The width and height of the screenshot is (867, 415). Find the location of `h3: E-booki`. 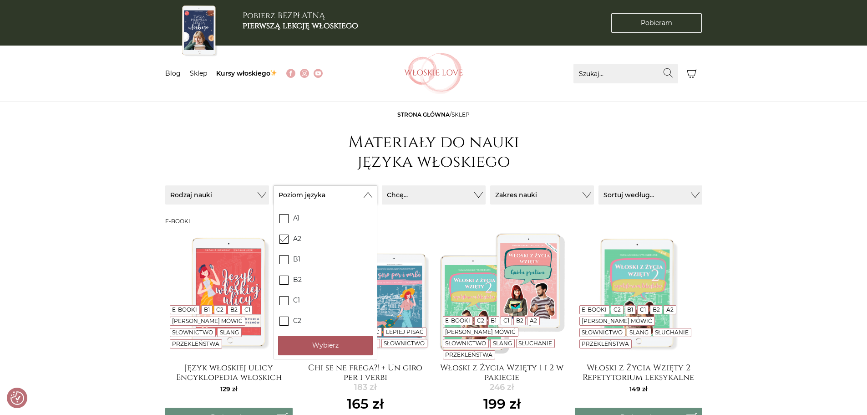

h3: E-booki is located at coordinates (434, 221).